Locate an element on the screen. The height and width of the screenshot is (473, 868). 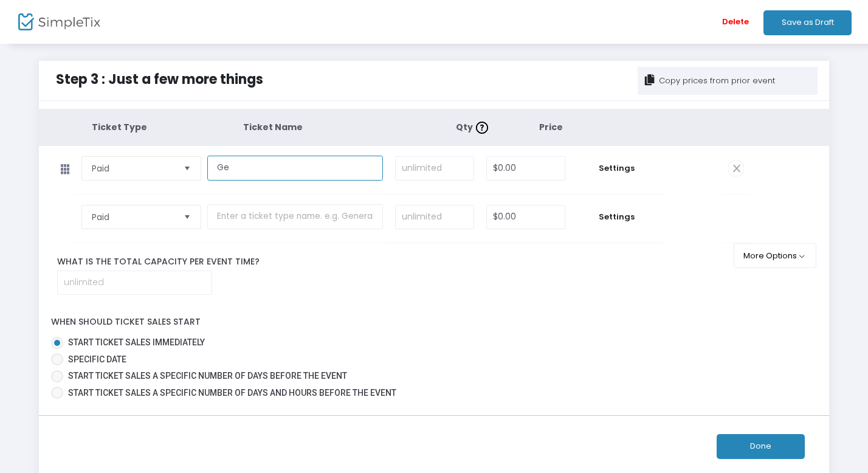
label: When should ticket sales start is located at coordinates (126, 322).